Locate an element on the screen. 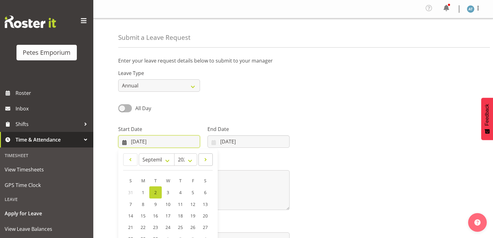 Image resolution: width=493 pixels, height=238 pixels. a: 19 is located at coordinates (193, 216).